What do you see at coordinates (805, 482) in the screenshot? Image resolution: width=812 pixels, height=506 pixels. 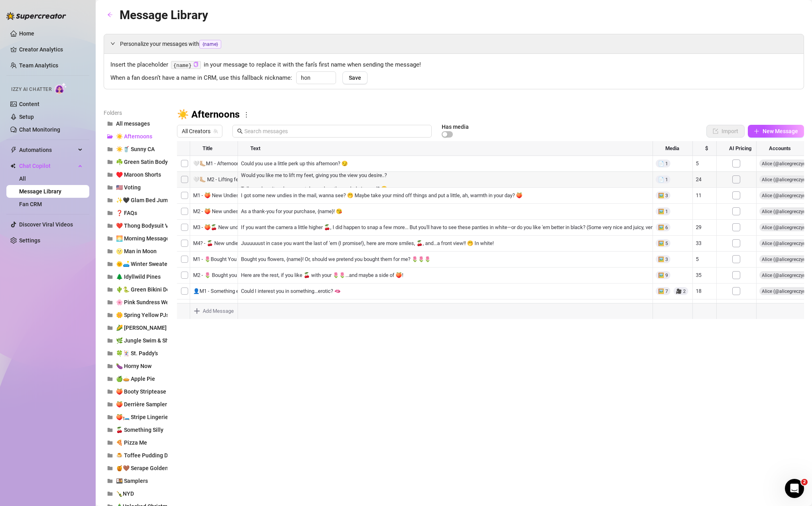 I see `span: 2` at bounding box center [805, 482].